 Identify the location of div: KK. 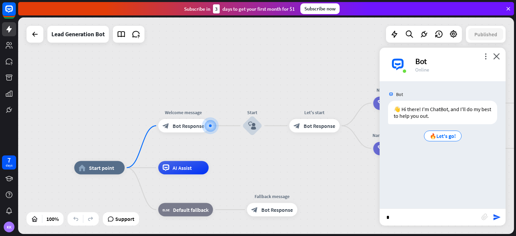
(9, 227).